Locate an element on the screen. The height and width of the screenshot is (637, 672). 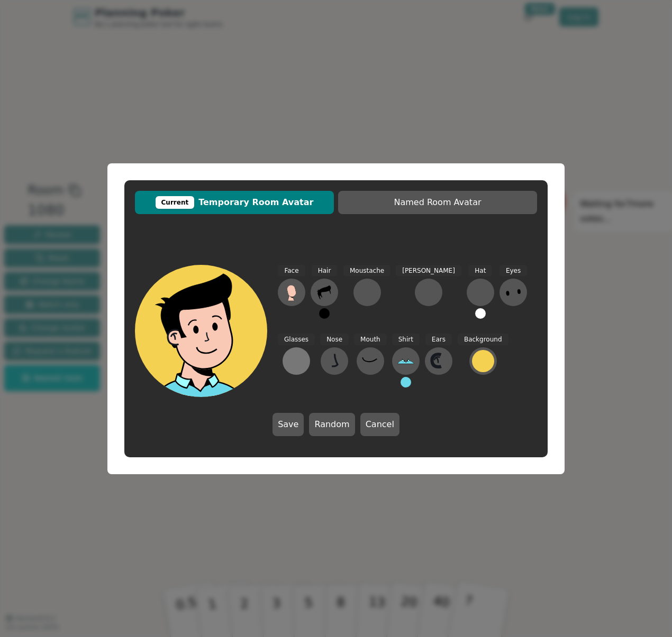
span: Nose is located at coordinates (334, 339).